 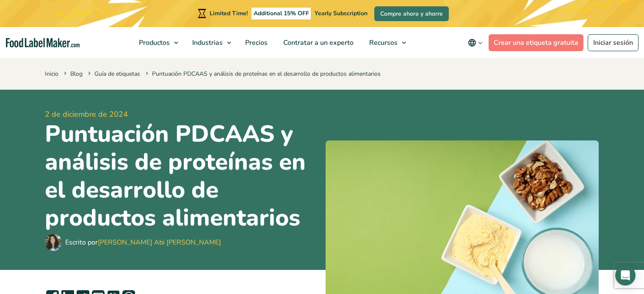 What do you see at coordinates (255, 43) in the screenshot?
I see `a: Precios` at bounding box center [255, 43].